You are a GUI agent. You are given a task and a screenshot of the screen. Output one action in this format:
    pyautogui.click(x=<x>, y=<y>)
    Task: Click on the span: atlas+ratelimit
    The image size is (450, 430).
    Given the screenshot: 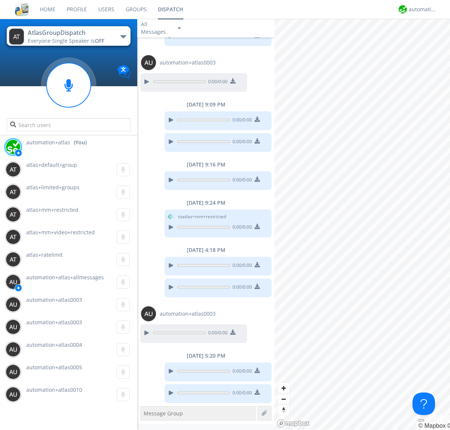 What is the action you would take?
    pyautogui.click(x=44, y=255)
    